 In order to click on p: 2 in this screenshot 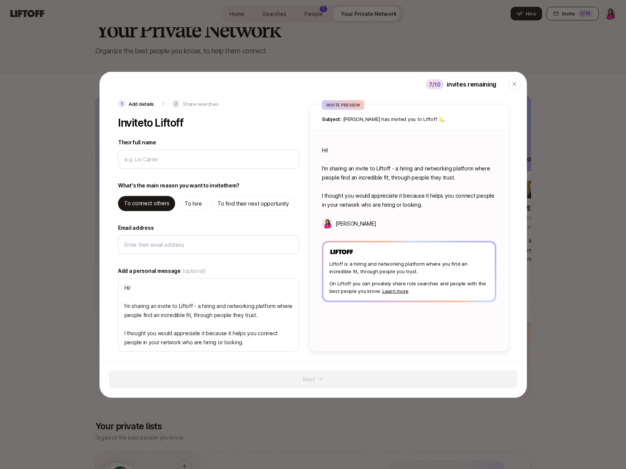, I will do `click(176, 104)`.